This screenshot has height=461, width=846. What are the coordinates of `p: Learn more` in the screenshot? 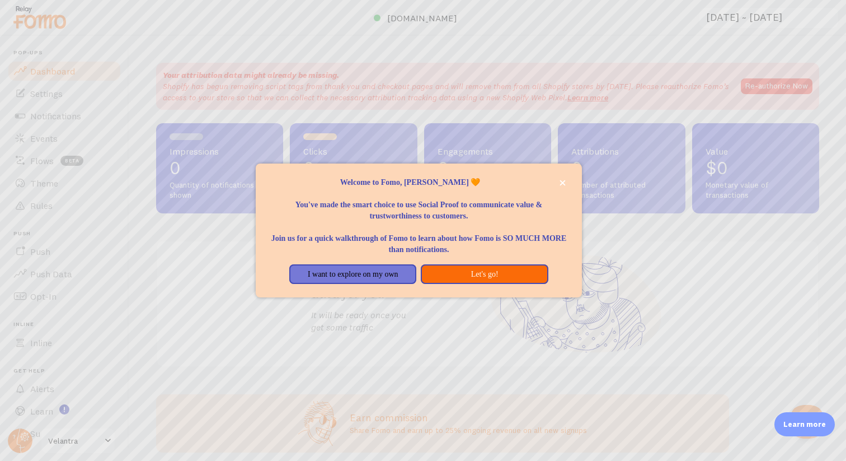 It's located at (805, 424).